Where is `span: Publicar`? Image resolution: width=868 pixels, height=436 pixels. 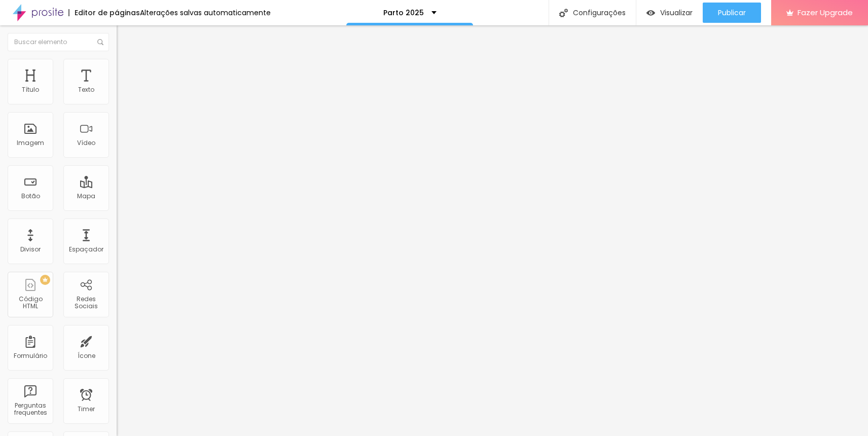
span: Publicar is located at coordinates (732, 13).